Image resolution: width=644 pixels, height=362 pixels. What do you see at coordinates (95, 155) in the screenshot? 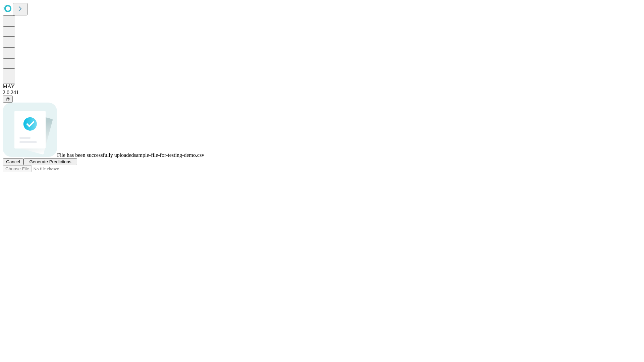
I see `span: File has been successfully uploaded` at bounding box center [95, 155].